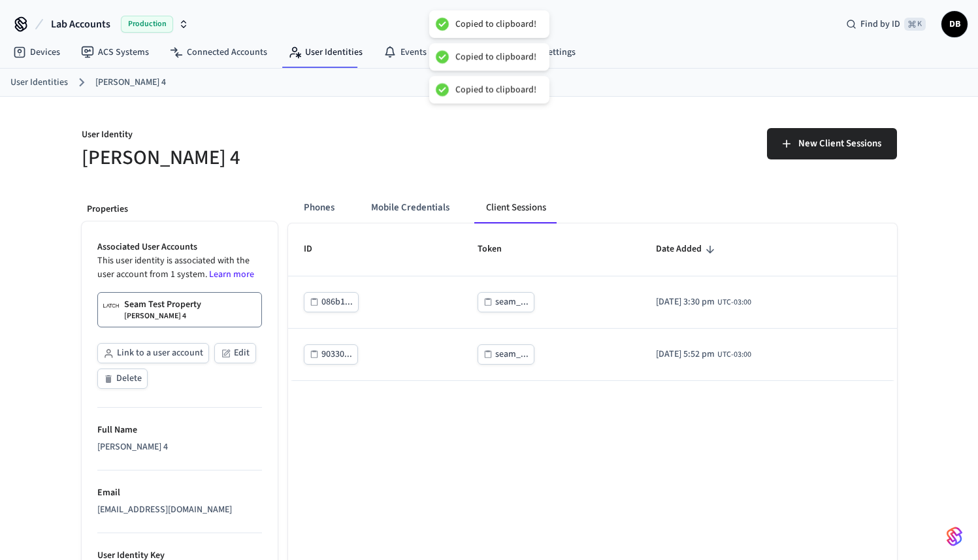 This screenshot has width=978, height=560. Describe the element at coordinates (316, 249) in the screenshot. I see `span: ID` at that location.